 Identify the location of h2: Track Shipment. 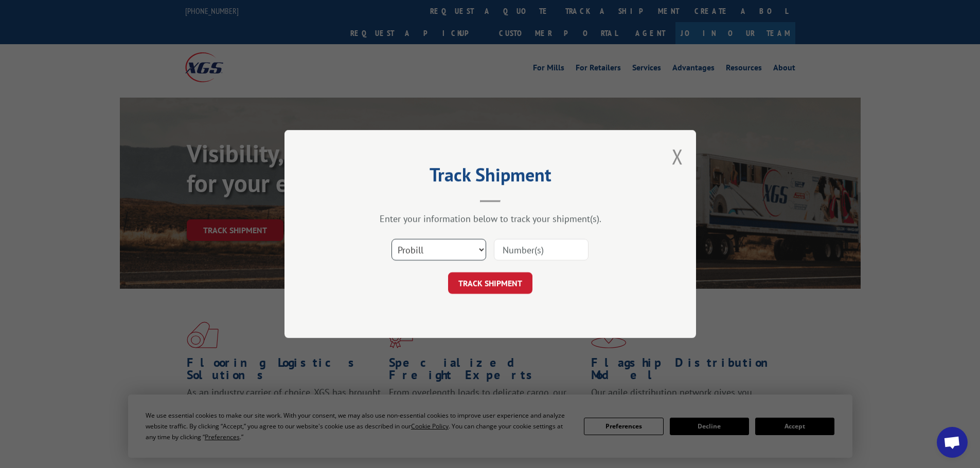
(490, 177).